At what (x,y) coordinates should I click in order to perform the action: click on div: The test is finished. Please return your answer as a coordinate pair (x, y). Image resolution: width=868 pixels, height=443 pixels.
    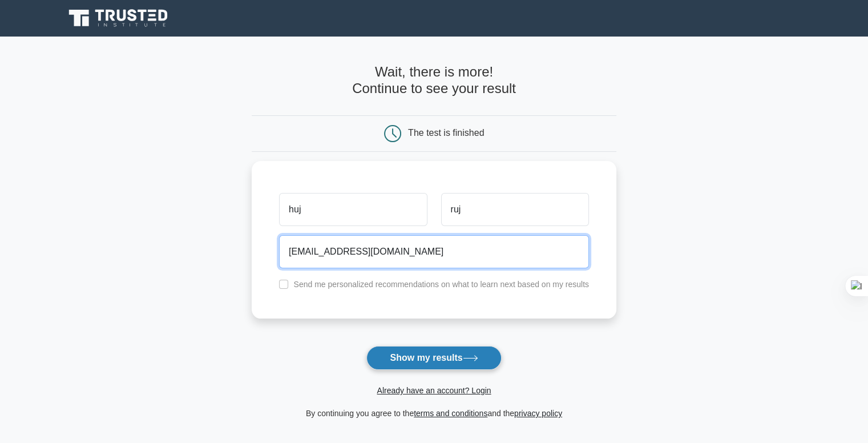
    Looking at the image, I should click on (446, 132).